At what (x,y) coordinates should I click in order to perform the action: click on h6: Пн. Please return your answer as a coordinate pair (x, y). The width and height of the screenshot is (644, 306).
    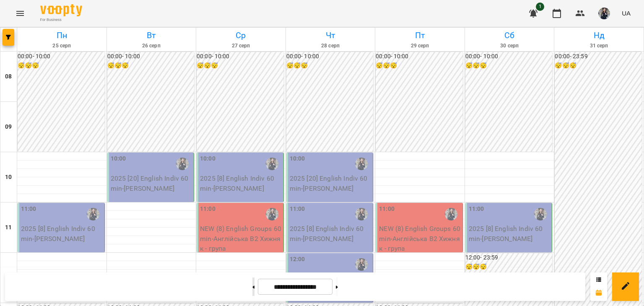
    Looking at the image, I should click on (62, 35).